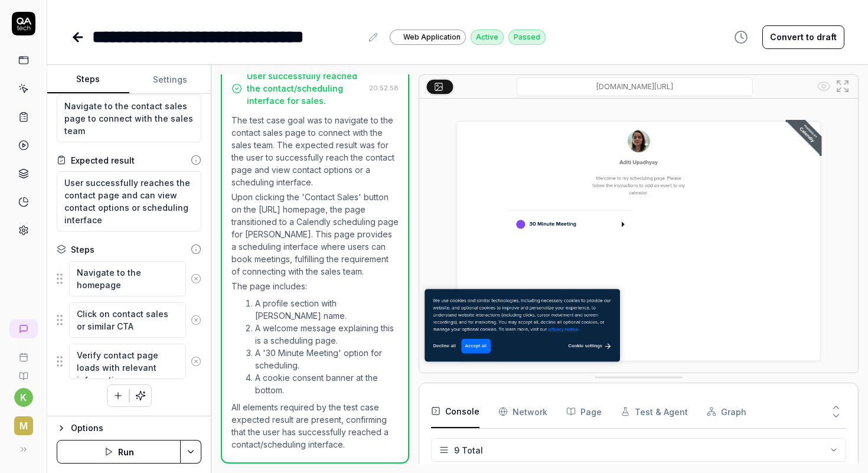 This screenshot has height=473, width=868. Describe the element at coordinates (487, 37) in the screenshot. I see `div: Active` at that location.